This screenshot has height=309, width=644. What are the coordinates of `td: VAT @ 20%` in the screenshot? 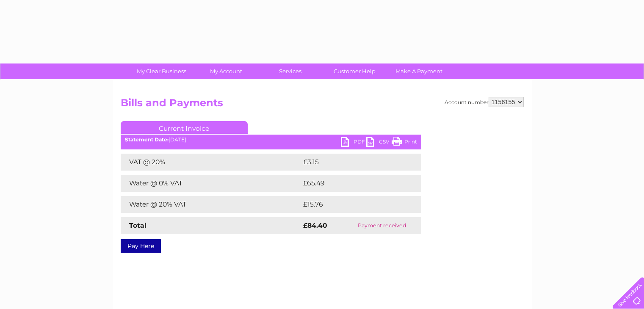 It's located at (211, 162).